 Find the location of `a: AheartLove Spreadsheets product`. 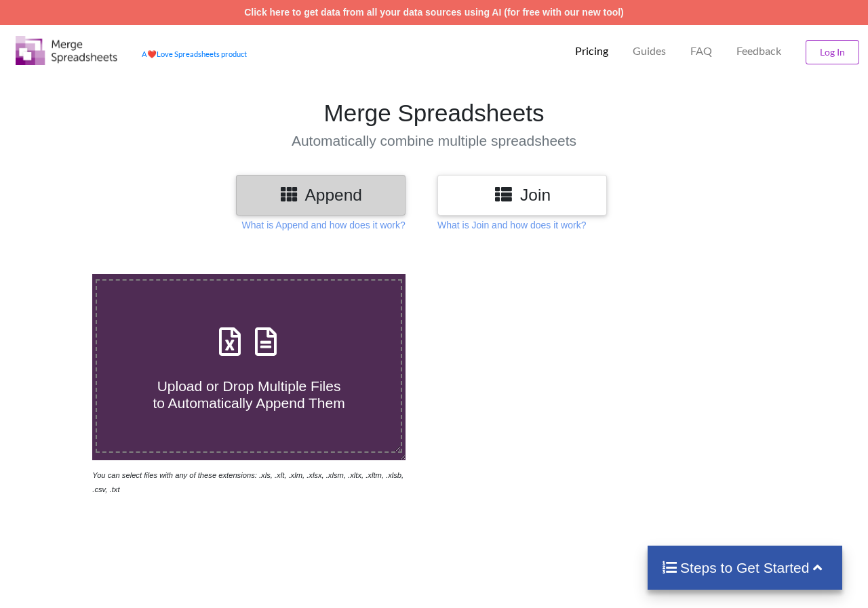

a: AheartLove Spreadsheets product is located at coordinates (193, 54).